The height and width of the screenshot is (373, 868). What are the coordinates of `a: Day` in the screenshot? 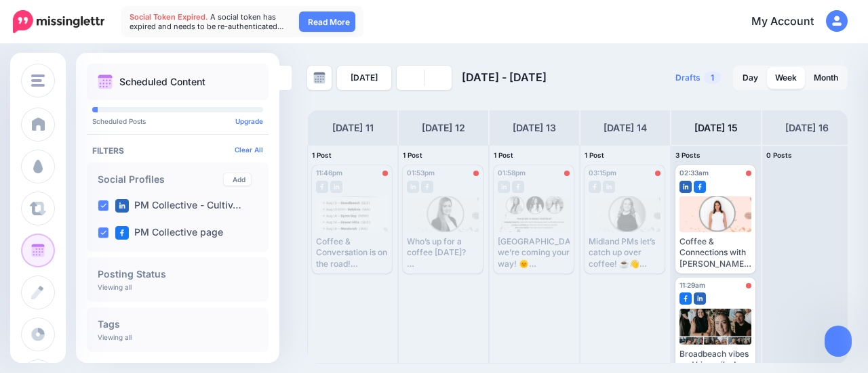 It's located at (750, 78).